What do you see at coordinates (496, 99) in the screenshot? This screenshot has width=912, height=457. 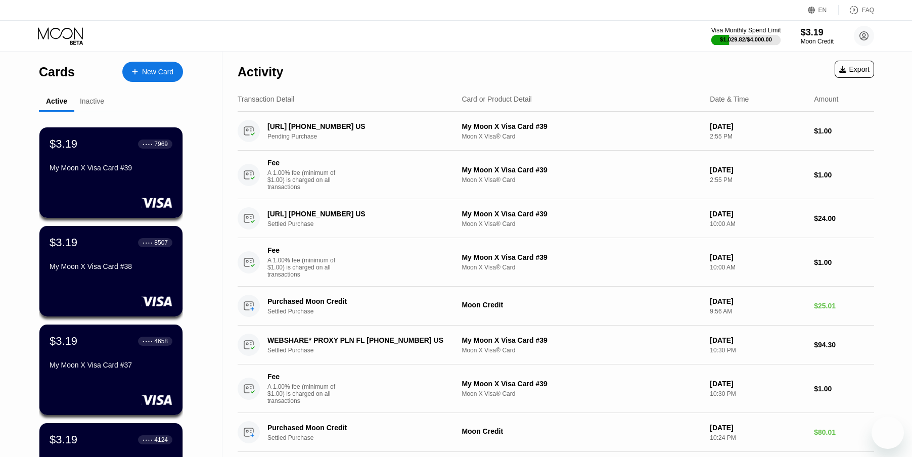 I see `div: Card or Product Detail` at bounding box center [496, 99].